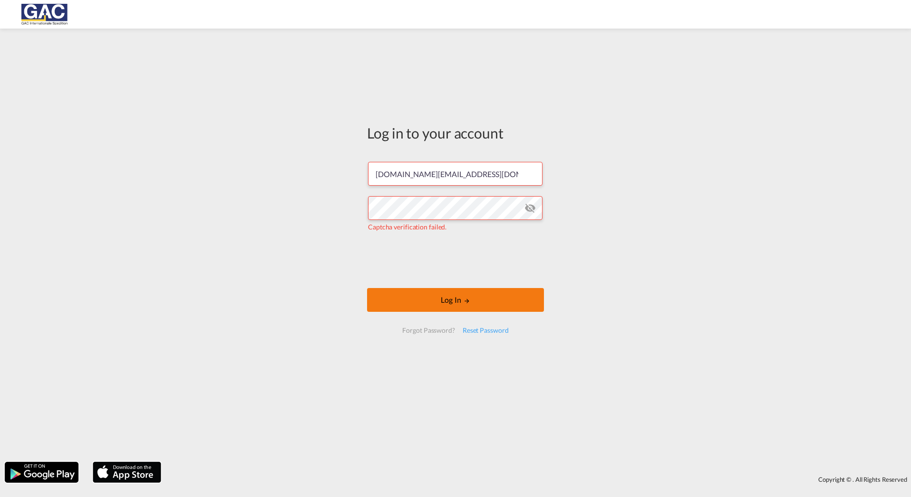 The width and height of the screenshot is (911, 497). I want to click on div: Log in to your account, so click(456, 133).